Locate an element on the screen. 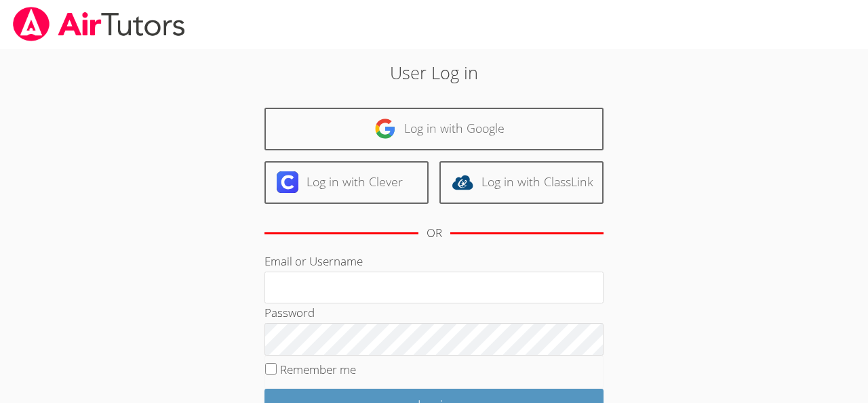  img: clever-logo-6eab21bc6e7a338710f1a6ff85c0baf02591cd810cc4098c63d3a4b26e2feb20.svg is located at coordinates (287, 182).